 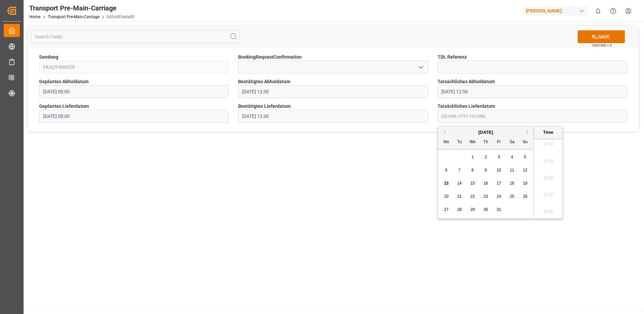 I want to click on span: 11, so click(x=511, y=170).